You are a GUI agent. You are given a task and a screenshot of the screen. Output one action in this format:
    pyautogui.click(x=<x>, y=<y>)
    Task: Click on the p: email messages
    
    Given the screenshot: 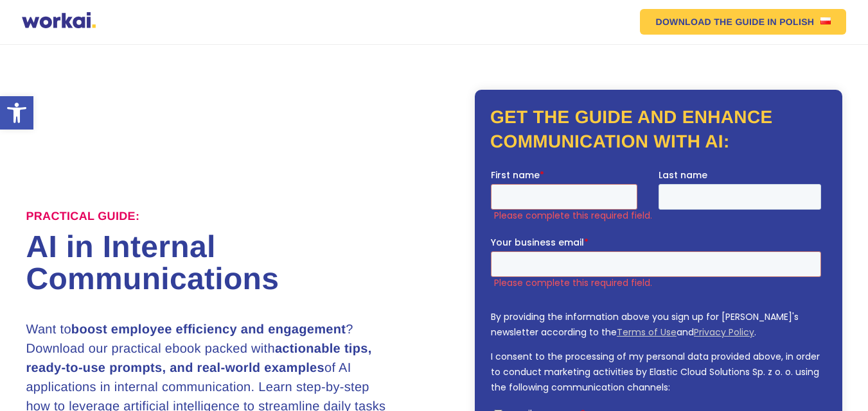 What is the action you would take?
    pyautogui.click(x=53, y=245)
    